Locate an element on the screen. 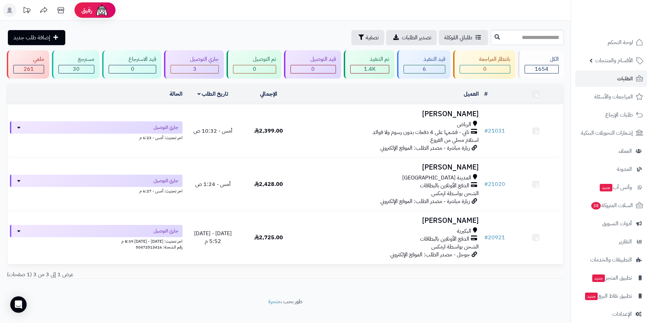 This screenshot has height=323, width=651. span: أمس - 10:32 ص is located at coordinates (213, 131).